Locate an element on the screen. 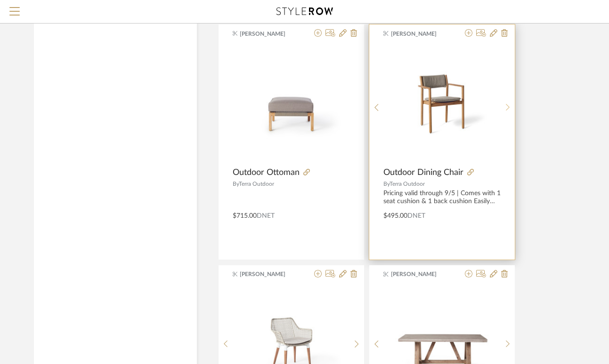 This screenshot has height=364, width=609. img: Outdoor Dining Chair is located at coordinates (443, 103).